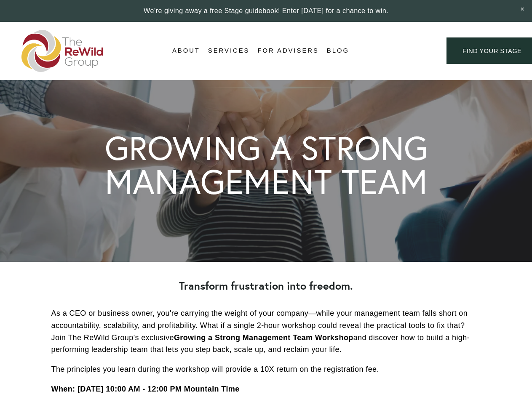  What do you see at coordinates (186, 51) in the screenshot?
I see `span: About` at bounding box center [186, 51].